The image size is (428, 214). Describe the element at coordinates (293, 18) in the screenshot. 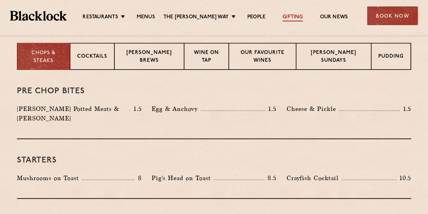

I see `a: Gifting` at that location.